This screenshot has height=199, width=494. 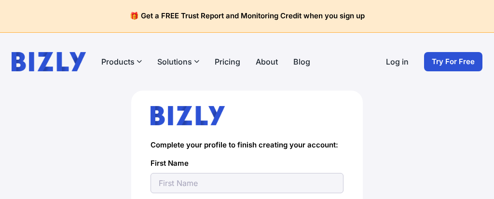 I want to click on a: Try For Free, so click(x=453, y=62).